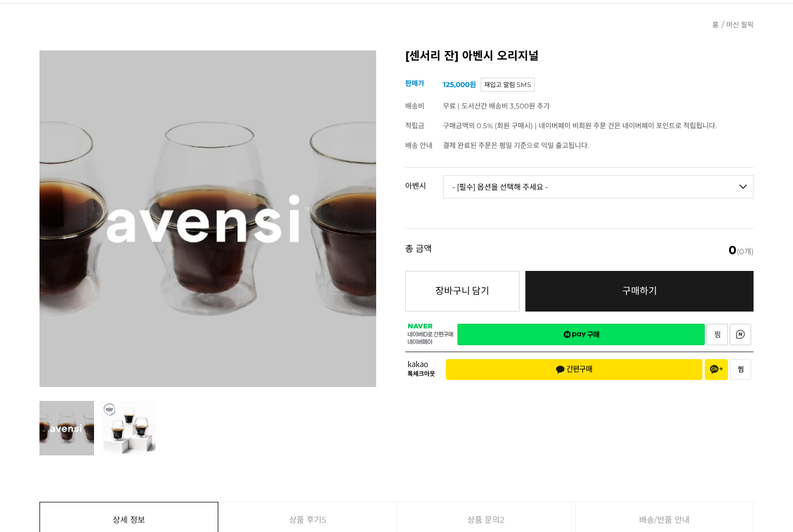  What do you see at coordinates (415, 106) in the screenshot?
I see `span: 배송비` at bounding box center [415, 106].